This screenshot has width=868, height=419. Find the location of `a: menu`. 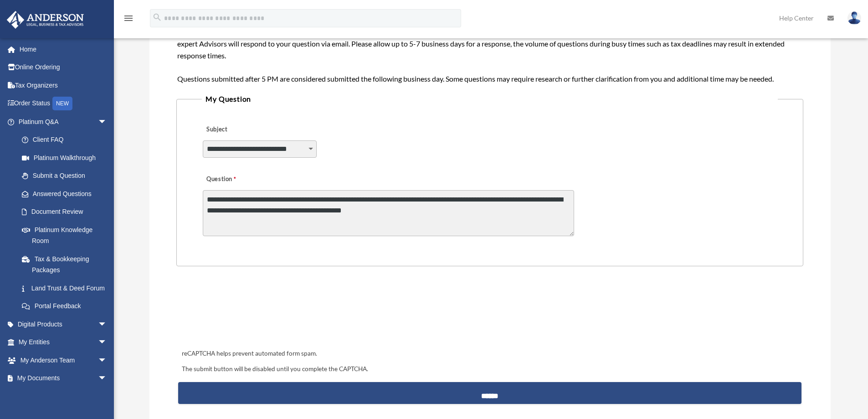

a: menu is located at coordinates (128, 19).